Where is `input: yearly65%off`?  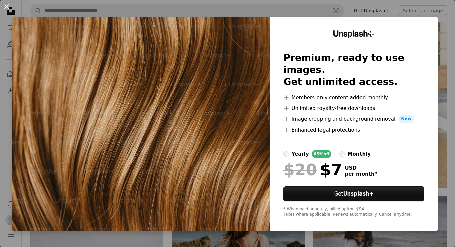 input: yearly65%off is located at coordinates (286, 154).